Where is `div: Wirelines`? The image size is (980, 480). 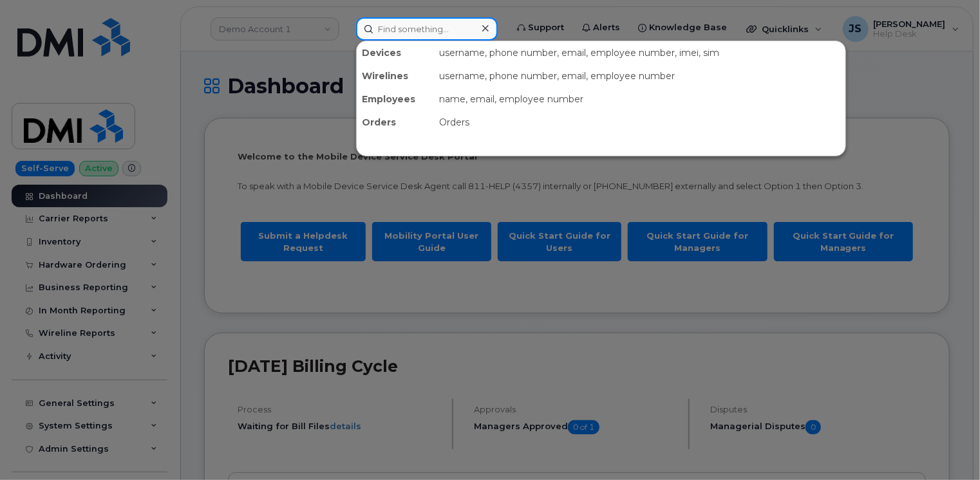 div: Wirelines is located at coordinates (396, 76).